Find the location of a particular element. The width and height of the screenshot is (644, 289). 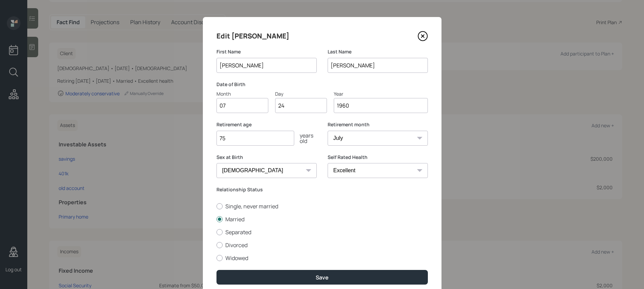

input: Month is located at coordinates (243, 106).